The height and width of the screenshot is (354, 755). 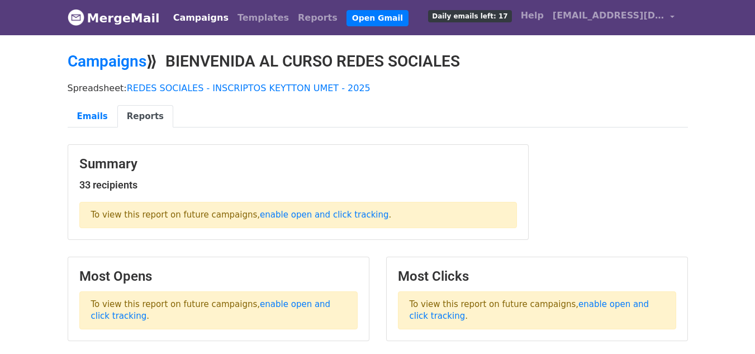 I want to click on a: Emails, so click(x=92, y=116).